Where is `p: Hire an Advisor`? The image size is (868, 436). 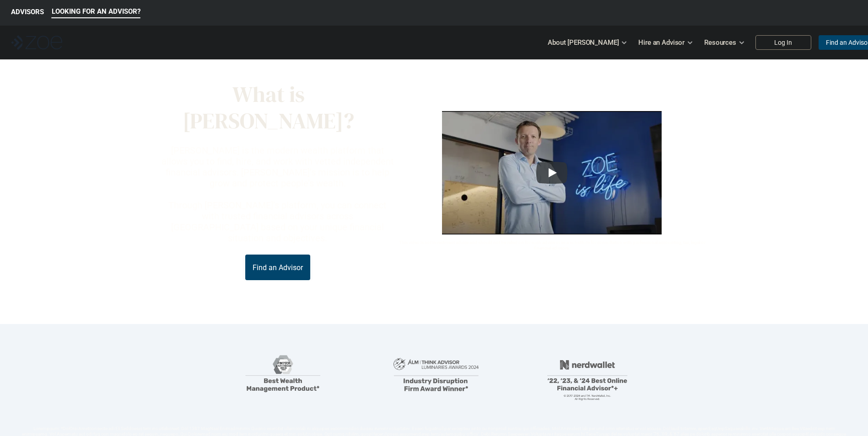
p: Hire an Advisor is located at coordinates (661, 42).